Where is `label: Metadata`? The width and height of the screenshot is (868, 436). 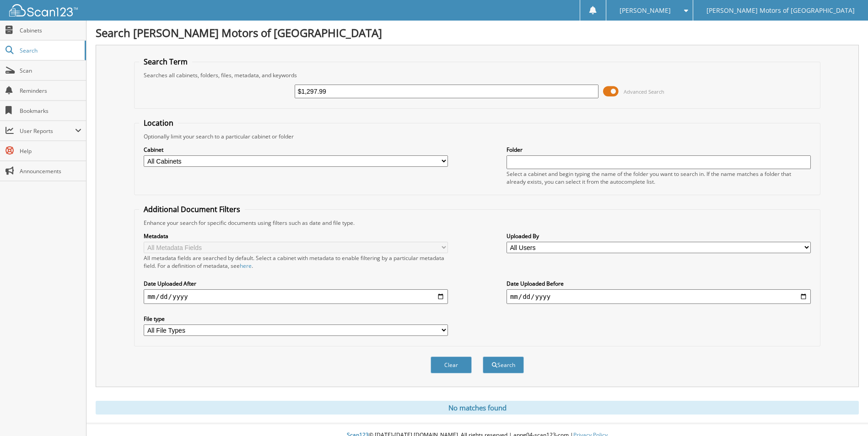 label: Metadata is located at coordinates (296, 236).